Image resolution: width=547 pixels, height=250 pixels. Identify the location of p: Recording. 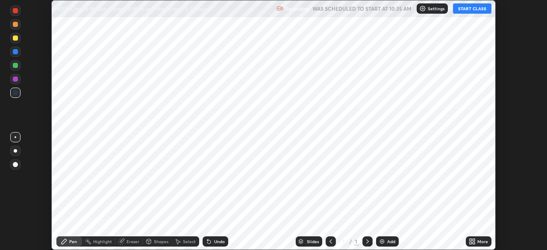
(297, 9).